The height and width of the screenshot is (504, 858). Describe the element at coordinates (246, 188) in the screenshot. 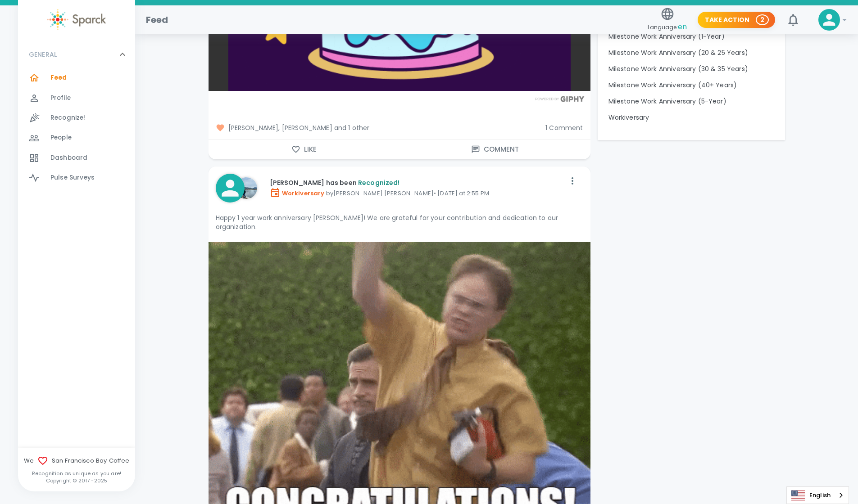

I see `img: Picture of Anna Belle Heredia` at that location.